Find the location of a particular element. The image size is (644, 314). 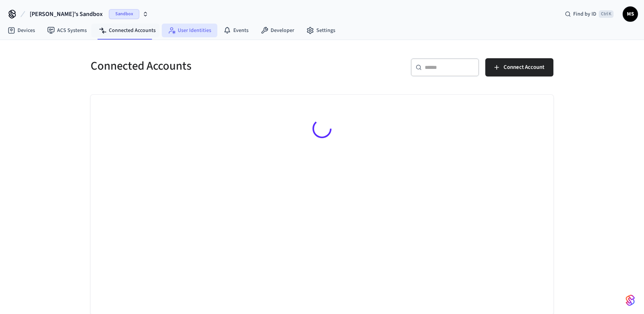

span: MS is located at coordinates (630, 14).